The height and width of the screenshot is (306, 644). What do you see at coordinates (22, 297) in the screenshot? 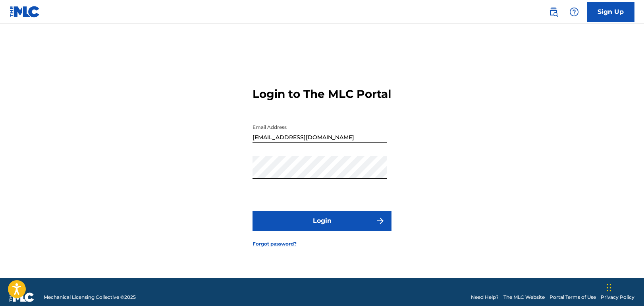
I see `img: logo` at bounding box center [22, 297].